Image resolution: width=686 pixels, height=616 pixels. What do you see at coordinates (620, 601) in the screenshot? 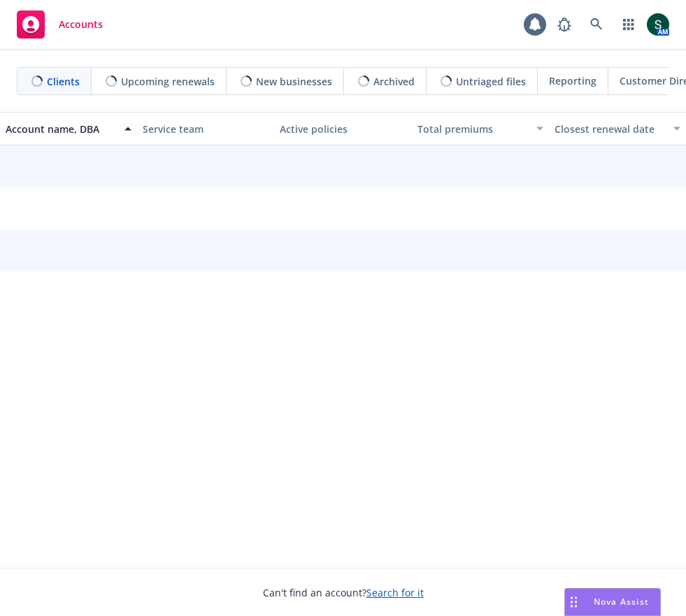
I see `span: Nova Assist` at bounding box center [620, 601].